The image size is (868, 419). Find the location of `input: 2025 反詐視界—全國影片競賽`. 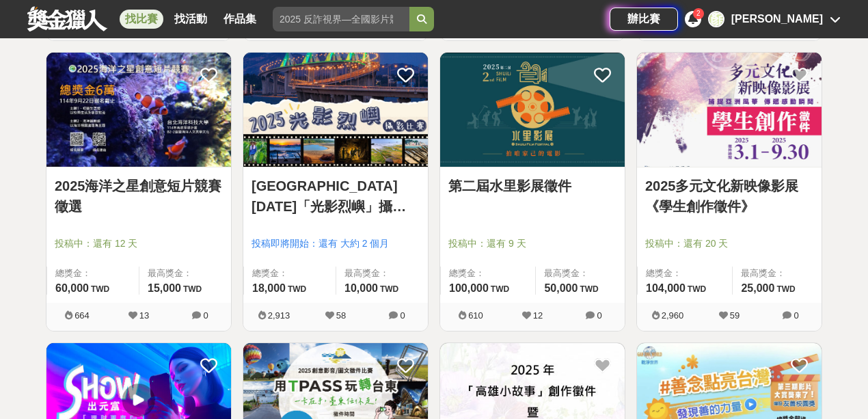

input: 2025 反詐視界—全國影片競賽 is located at coordinates (341, 19).